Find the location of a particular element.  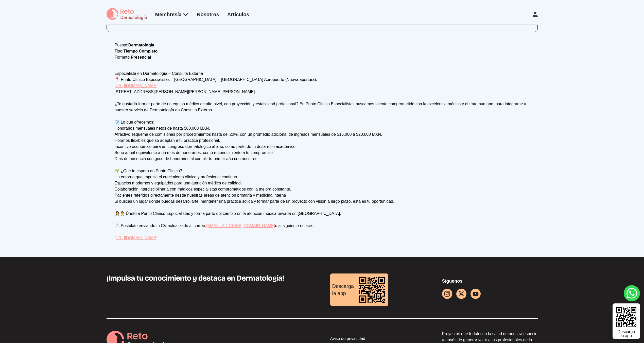

span: Presencial is located at coordinates (141, 57).